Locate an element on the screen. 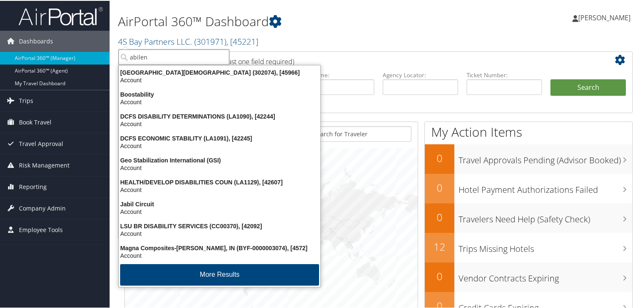 The image size is (644, 308). label: Last Name: is located at coordinates (336, 74).